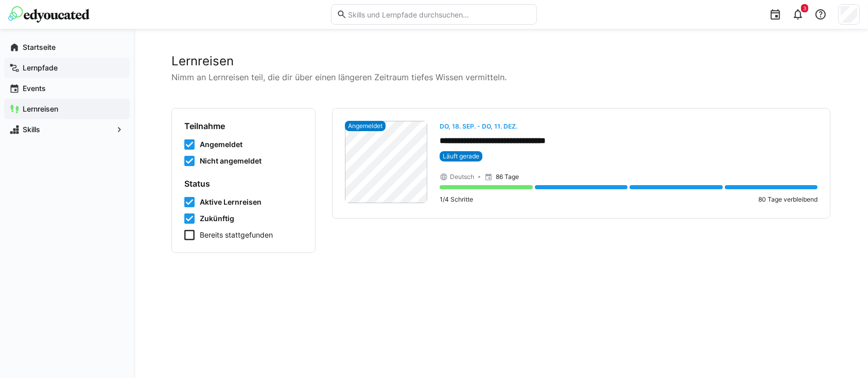 This screenshot has width=868, height=378. What do you see at coordinates (439, 14) in the screenshot?
I see `input: Skills und Lernpfade durchsuchen…` at bounding box center [439, 14].